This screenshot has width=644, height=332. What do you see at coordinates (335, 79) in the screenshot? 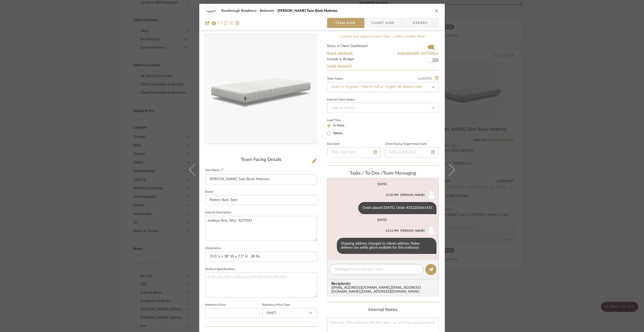
I see `div: Team Status` at bounding box center [335, 79].